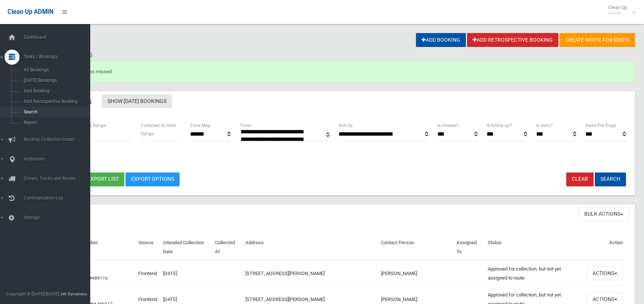  I want to click on span: All Bookings, so click(55, 70).